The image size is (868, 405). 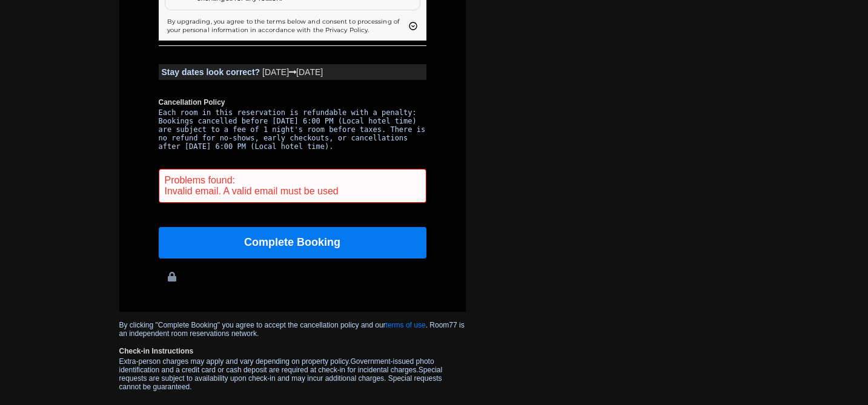 What do you see at coordinates (292, 374) in the screenshot?
I see `p: Extra-person charges may apply and vary depending on property policy. Government-issued photo ide...` at bounding box center [292, 374].